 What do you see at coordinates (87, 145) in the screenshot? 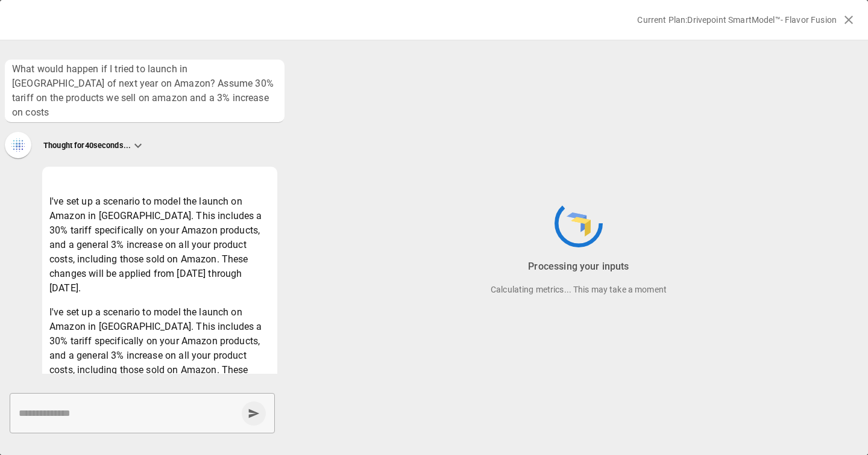
I see `p: Thought for 40 seconds...` at bounding box center [87, 145].